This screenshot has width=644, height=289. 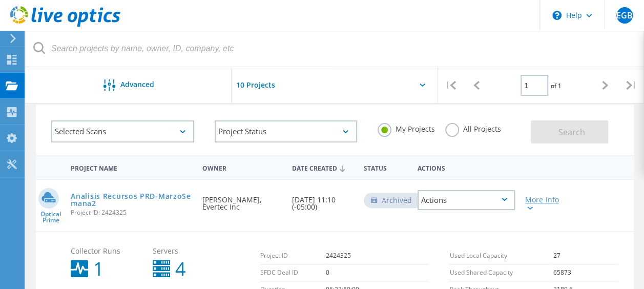 I want to click on div: Project Name, so click(x=131, y=167).